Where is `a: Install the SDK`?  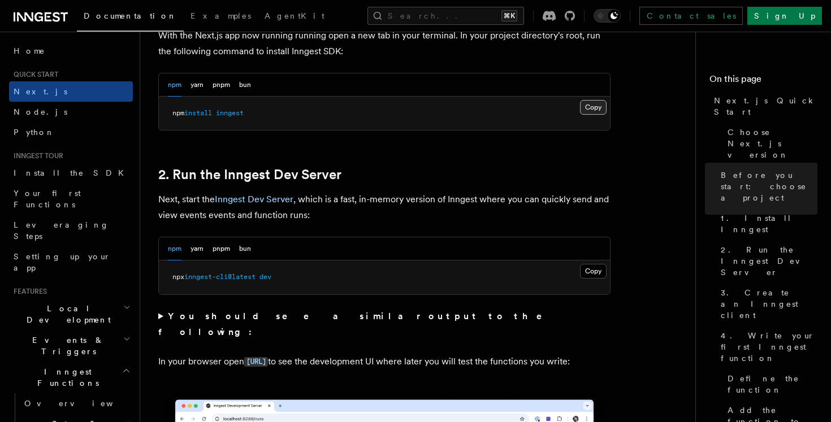 a: Install the SDK is located at coordinates (71, 173).